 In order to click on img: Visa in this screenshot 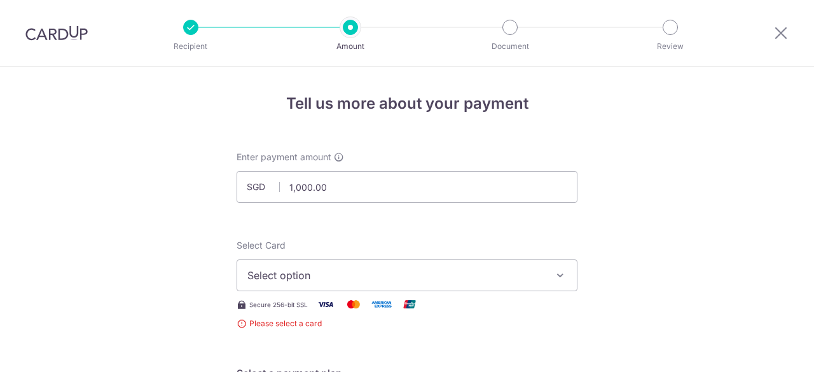, I will do `click(326, 304)`.